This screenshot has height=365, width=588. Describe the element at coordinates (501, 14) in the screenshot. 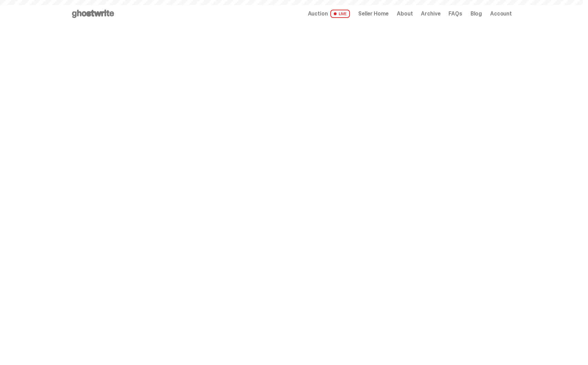

I see `span: Account` at that location.